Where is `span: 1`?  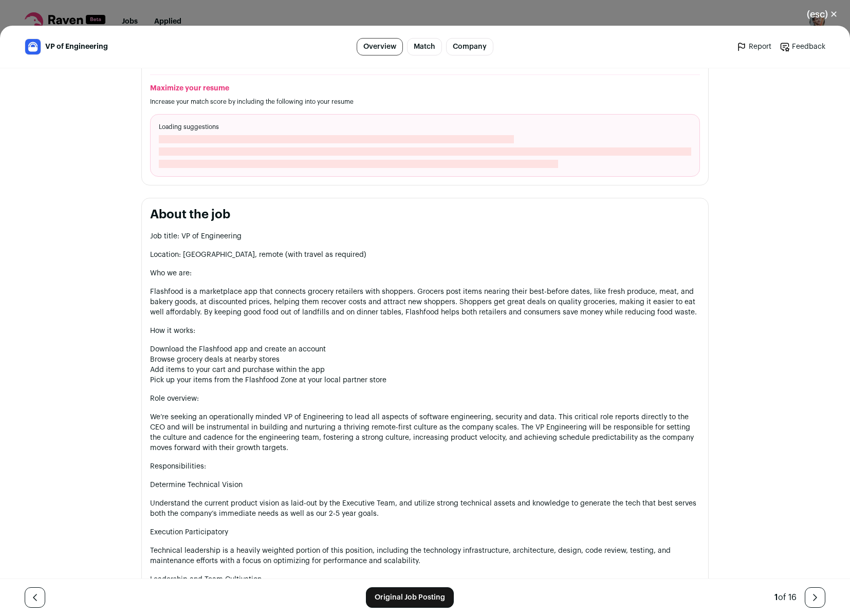
span: 1 is located at coordinates (776, 598).